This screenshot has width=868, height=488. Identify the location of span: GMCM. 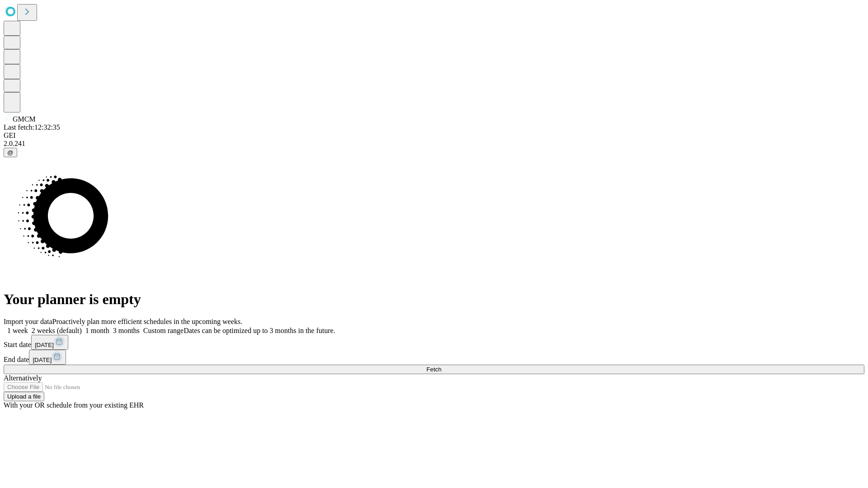
(24, 119).